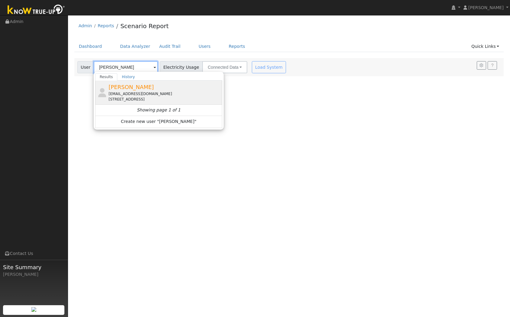 This screenshot has width=510, height=317. I want to click on button: Connected Data, so click(225, 67).